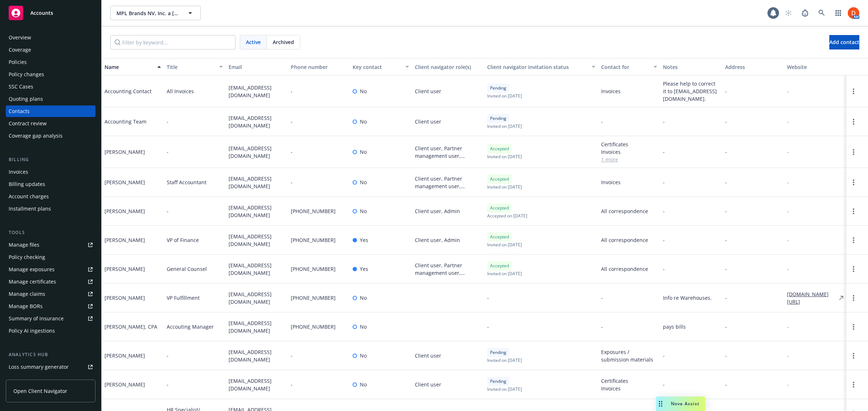 The image size is (868, 411). I want to click on a: SSC Cases, so click(51, 87).